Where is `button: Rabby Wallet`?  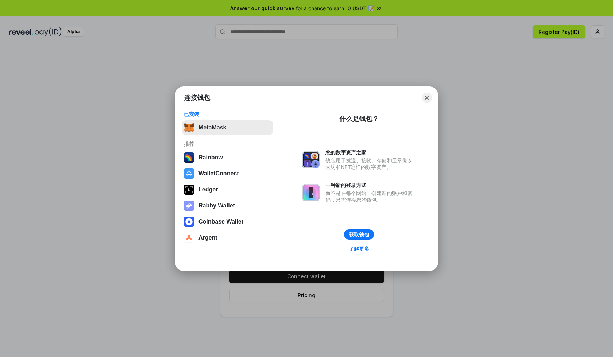
button: Rabby Wallet is located at coordinates (227, 206).